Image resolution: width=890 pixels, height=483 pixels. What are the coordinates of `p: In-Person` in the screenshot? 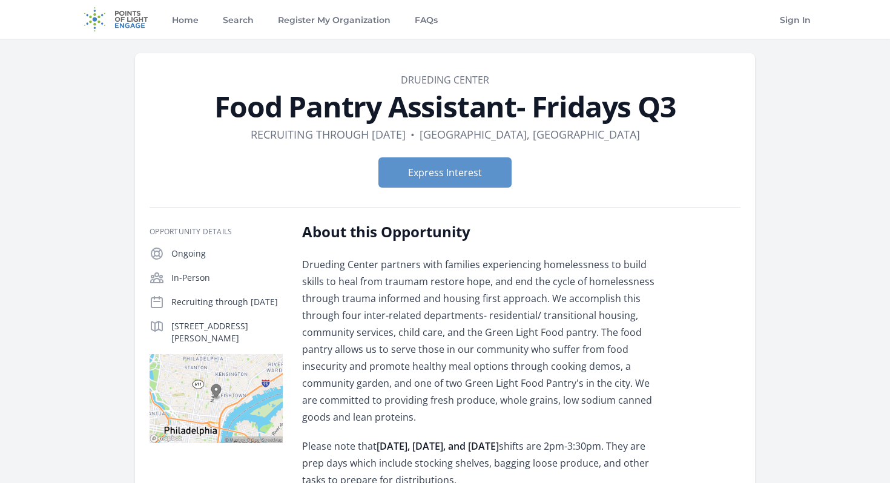 It's located at (227, 278).